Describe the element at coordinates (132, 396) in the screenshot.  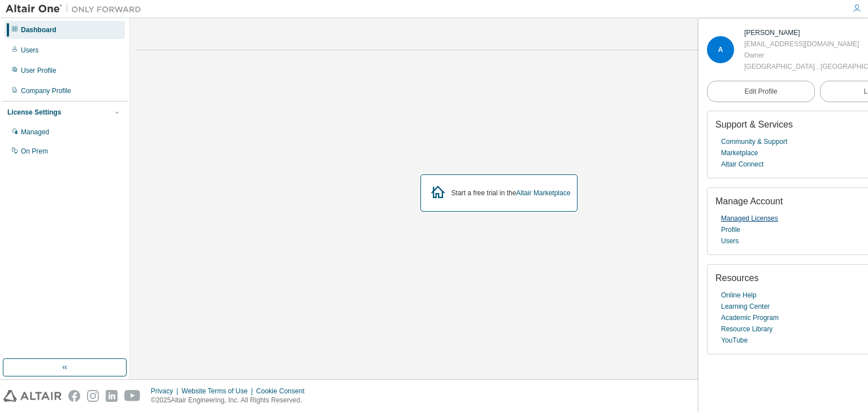
I see `img: youtube.svg` at that location.